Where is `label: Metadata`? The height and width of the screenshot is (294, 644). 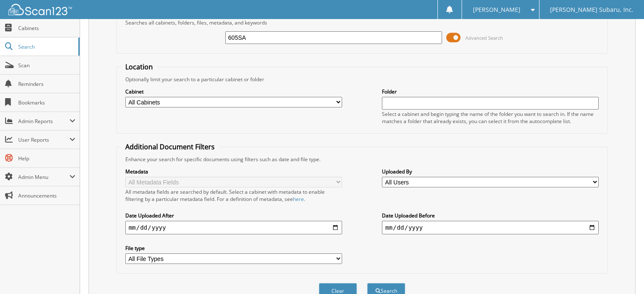
label: Metadata is located at coordinates (234, 171).